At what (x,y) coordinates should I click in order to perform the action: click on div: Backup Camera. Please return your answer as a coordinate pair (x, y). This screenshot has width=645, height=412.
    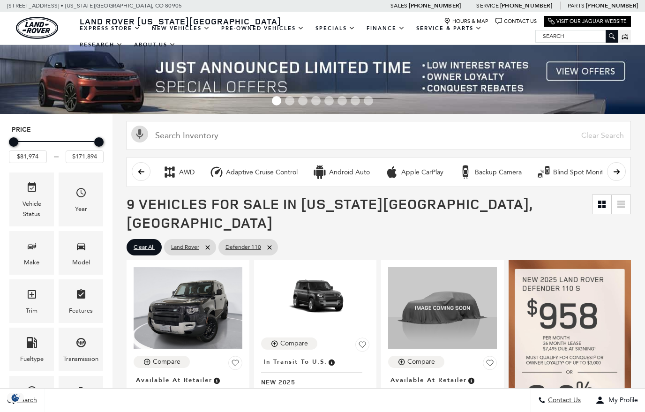
    Looking at the image, I should click on (466, 172).